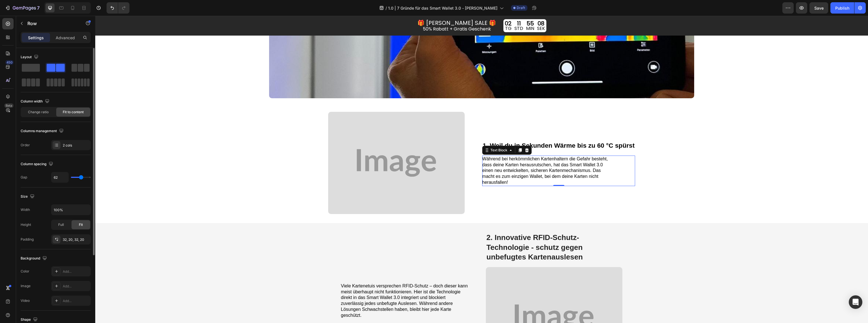 This screenshot has width=868, height=323. I want to click on div: 08, so click(446, 7).